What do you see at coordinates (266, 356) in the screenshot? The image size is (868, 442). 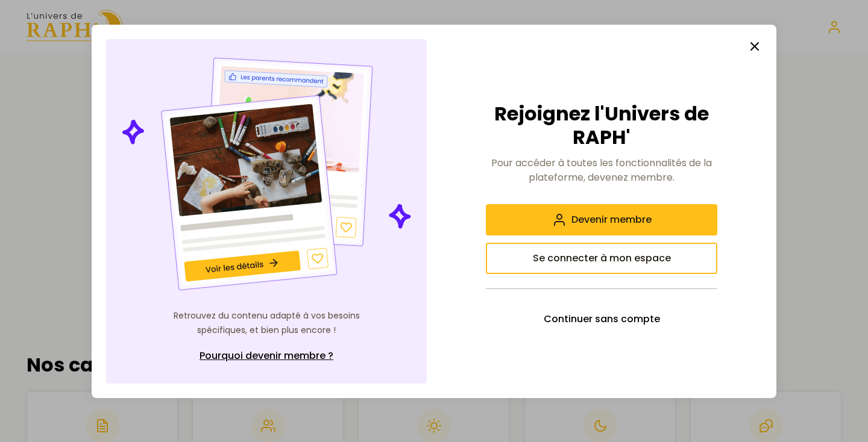 I see `span: Pourquoi devenir membre ?` at bounding box center [266, 356].